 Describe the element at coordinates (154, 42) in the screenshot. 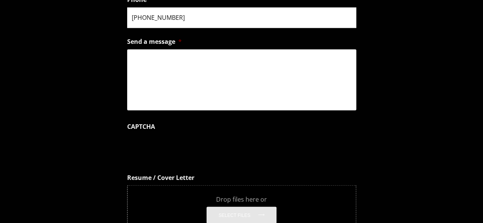

I see `label: Send a message` at that location.